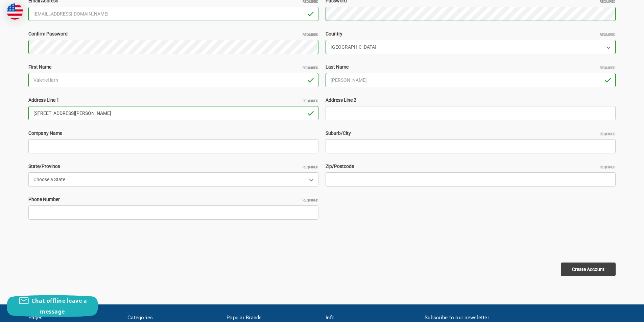  What do you see at coordinates (15, 11) in the screenshot?
I see `img: duty and tax information for United States` at bounding box center [15, 11].